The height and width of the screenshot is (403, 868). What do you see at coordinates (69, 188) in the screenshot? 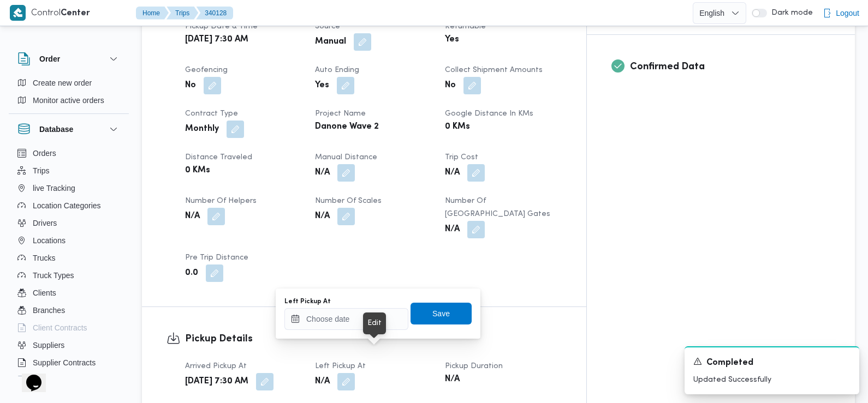
I see `button: live Tracking` at bounding box center [69, 188].